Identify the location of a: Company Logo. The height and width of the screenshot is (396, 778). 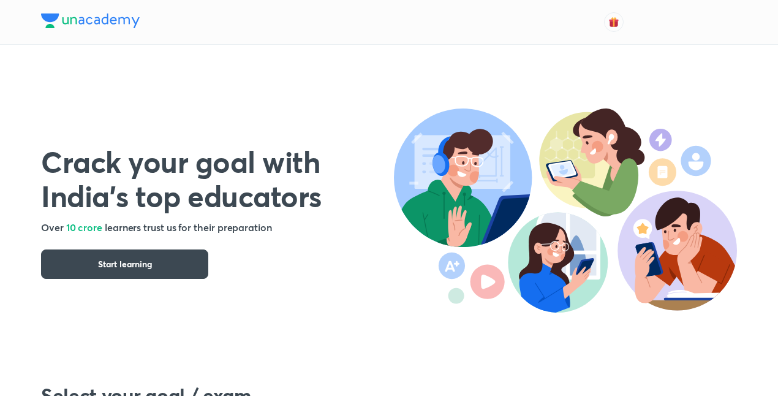
(90, 22).